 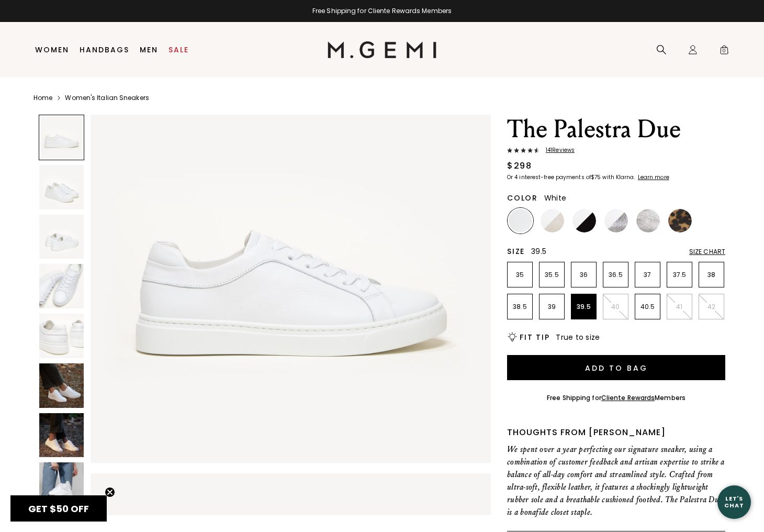 What do you see at coordinates (653, 177) in the screenshot?
I see `a: Learn more` at bounding box center [653, 177].